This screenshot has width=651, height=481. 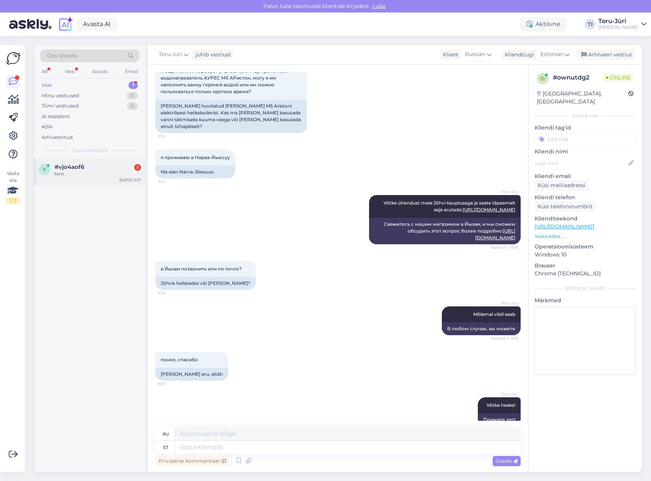 I want to click on input: Lisa tag, so click(x=585, y=139).